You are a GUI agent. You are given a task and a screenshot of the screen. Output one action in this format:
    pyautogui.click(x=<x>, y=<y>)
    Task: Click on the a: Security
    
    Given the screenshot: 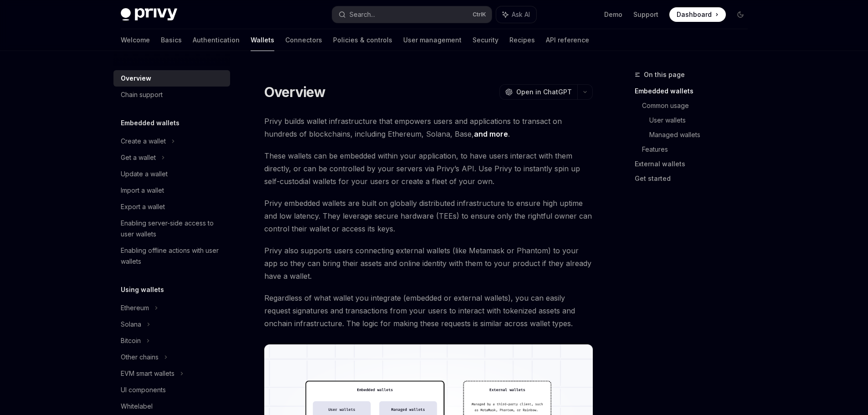 What is the action you would take?
    pyautogui.click(x=485, y=40)
    